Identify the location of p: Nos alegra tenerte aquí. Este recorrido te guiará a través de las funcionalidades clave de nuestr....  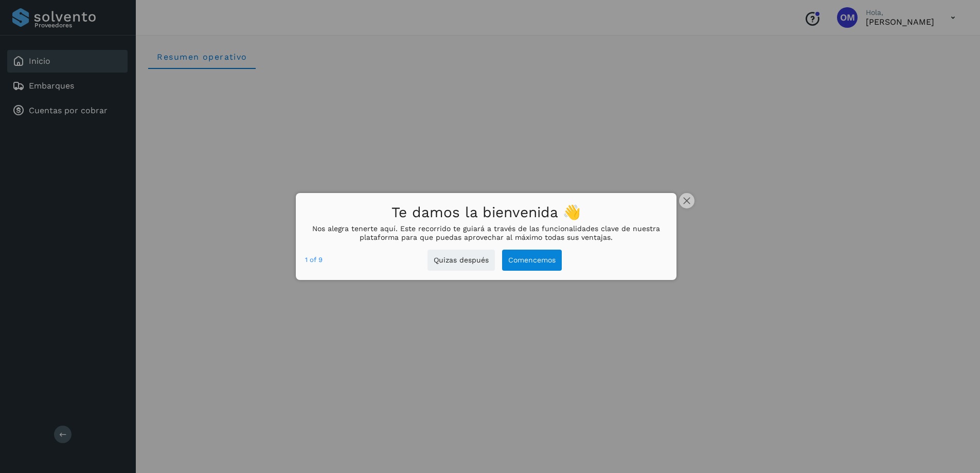
(486, 233).